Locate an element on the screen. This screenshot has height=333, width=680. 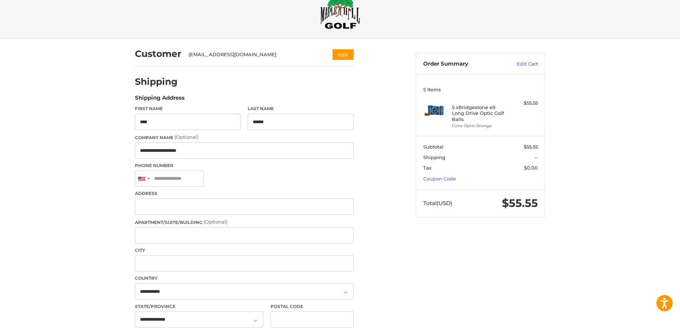
label: Postal Code is located at coordinates (312, 307).